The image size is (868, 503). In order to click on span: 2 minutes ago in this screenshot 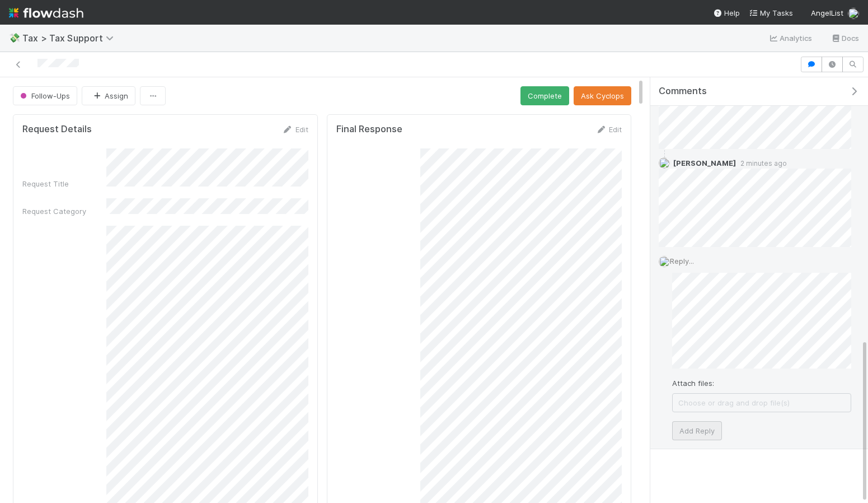, I will do `click(761, 163)`.